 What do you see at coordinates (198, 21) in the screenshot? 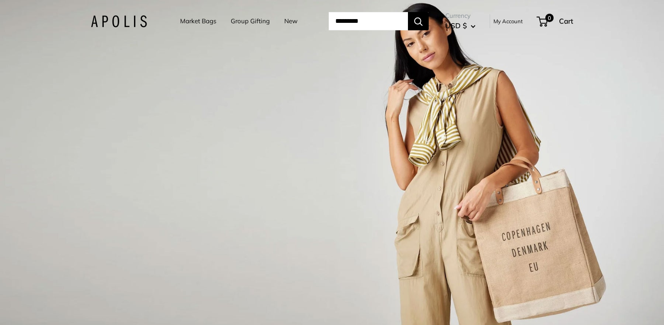
I see `a: Market Bags` at bounding box center [198, 21].